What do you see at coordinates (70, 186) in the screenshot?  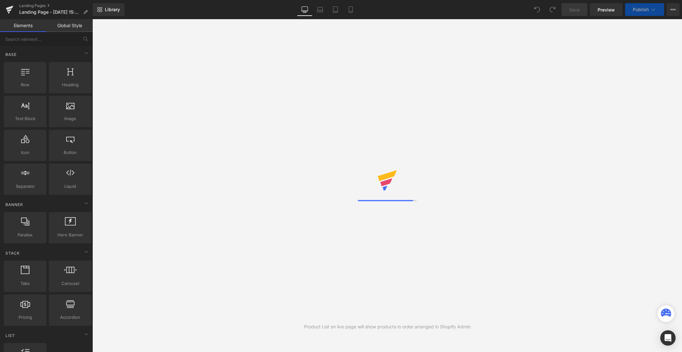 I see `span: Liquid` at bounding box center [70, 186].